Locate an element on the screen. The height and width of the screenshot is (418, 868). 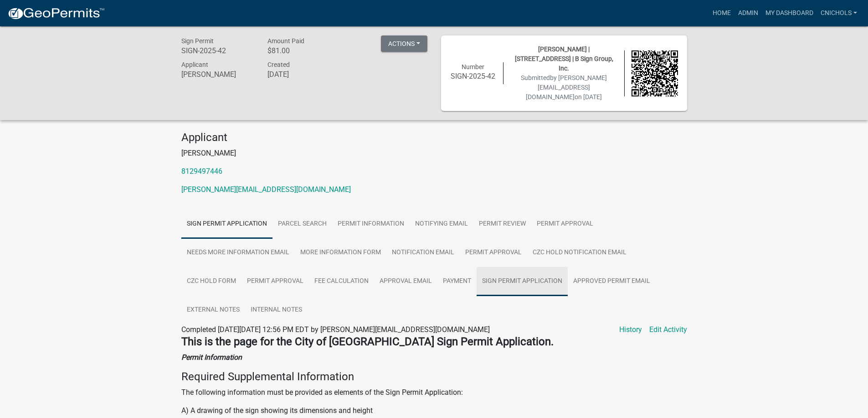
a: Needs More Information Email is located at coordinates (238, 253).